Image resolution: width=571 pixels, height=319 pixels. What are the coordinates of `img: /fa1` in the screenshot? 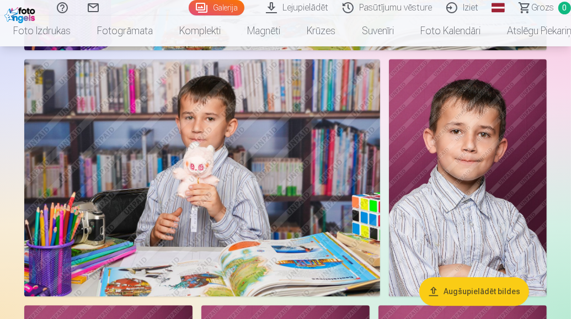 It's located at (21, 14).